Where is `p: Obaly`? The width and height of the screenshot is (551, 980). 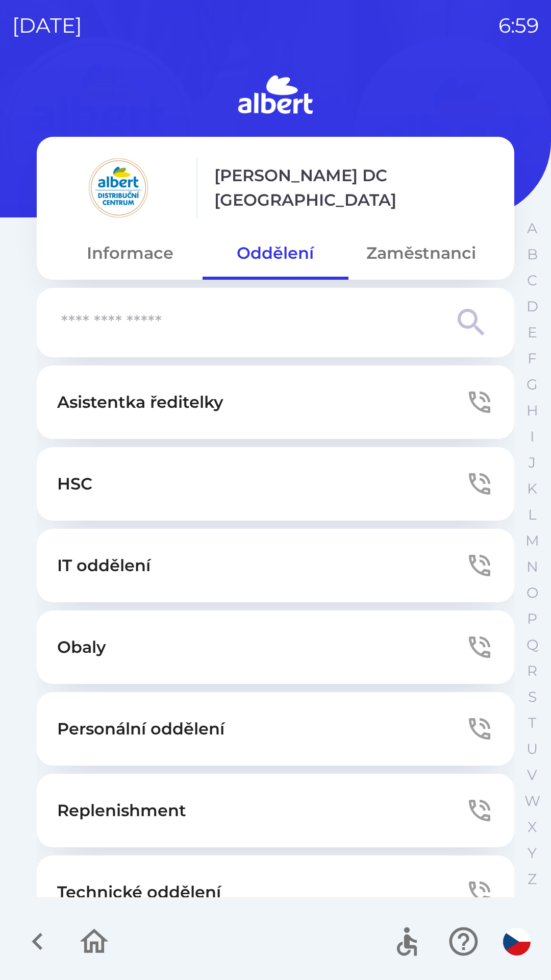 p: Obaly is located at coordinates (82, 647).